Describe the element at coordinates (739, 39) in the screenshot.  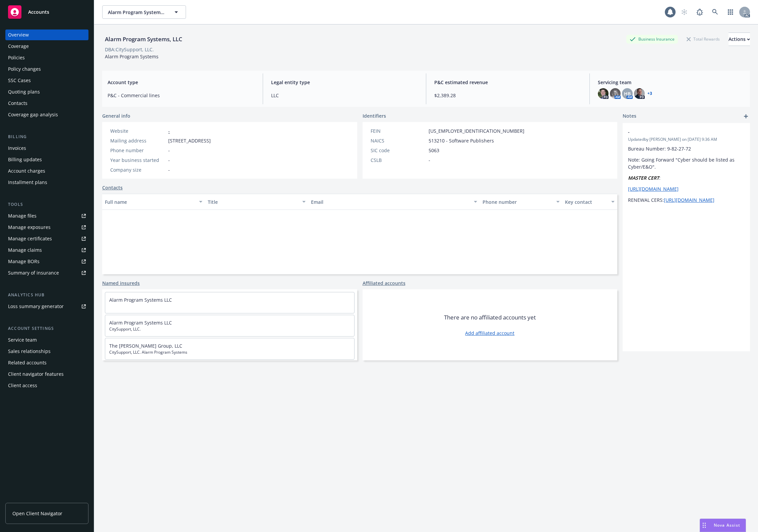
I see `button: Actions` at that location.